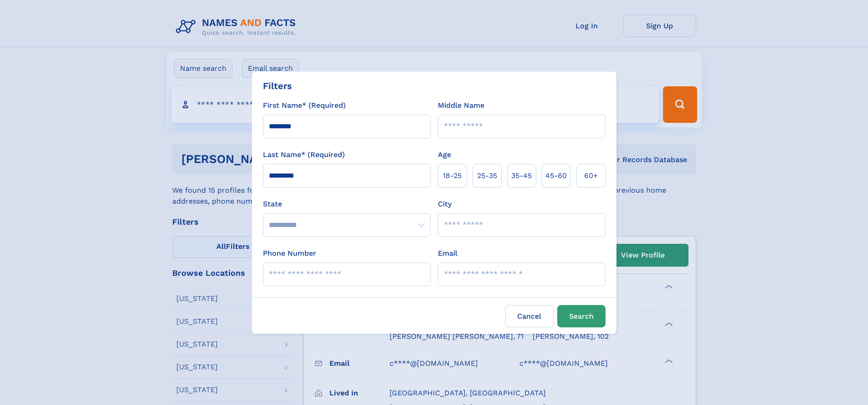  I want to click on label: Email, so click(448, 253).